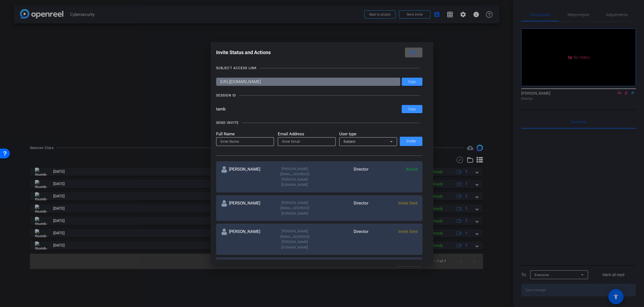 The width and height of the screenshot is (644, 307). I want to click on input: Enter Email, so click(307, 142).